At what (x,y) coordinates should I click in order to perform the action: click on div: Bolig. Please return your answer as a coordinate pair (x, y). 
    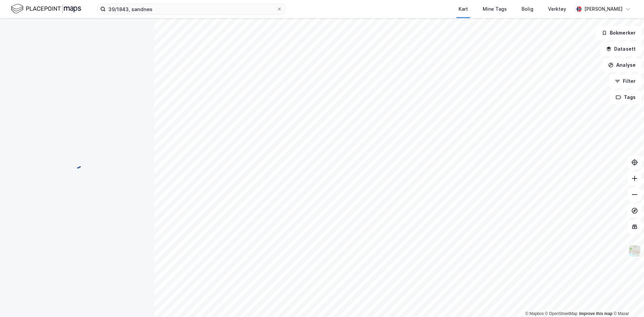
    Looking at the image, I should click on (527, 9).